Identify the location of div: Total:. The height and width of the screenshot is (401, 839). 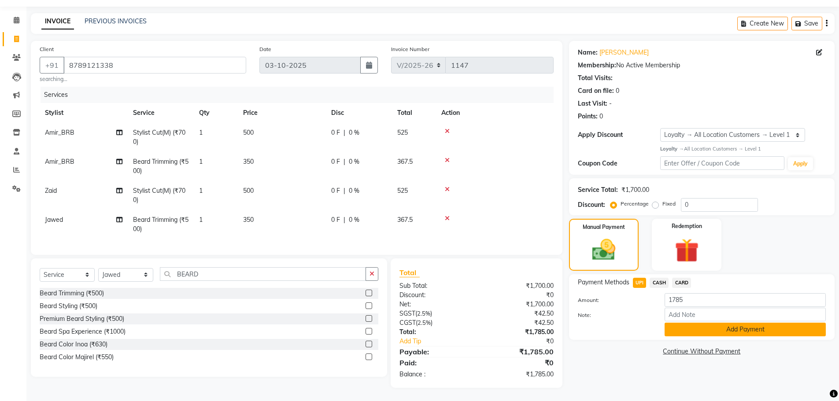
(435, 332).